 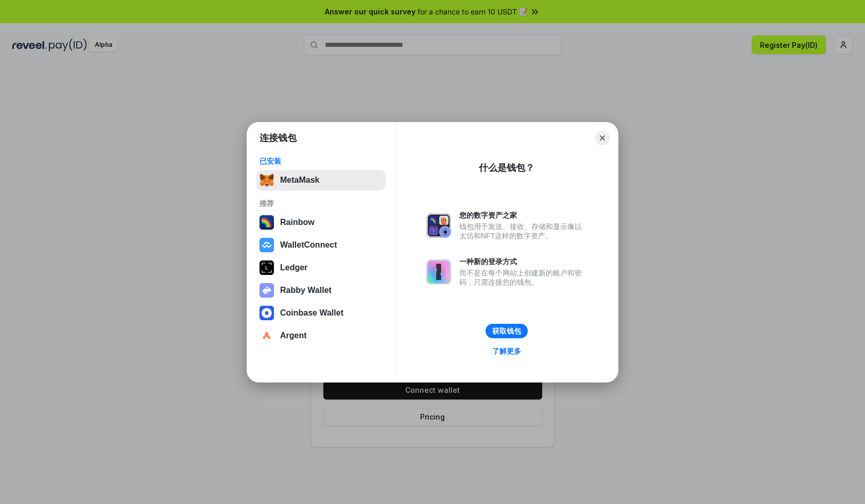 What do you see at coordinates (507, 168) in the screenshot?
I see `div: 什么是钱包？` at bounding box center [507, 168].